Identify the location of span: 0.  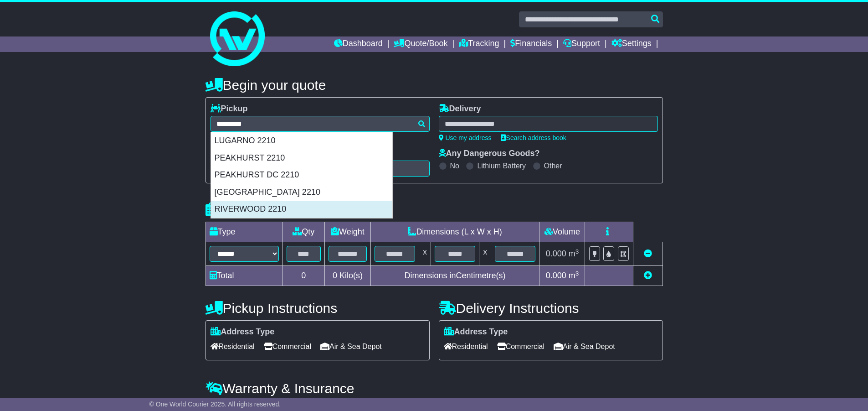
(335, 275).